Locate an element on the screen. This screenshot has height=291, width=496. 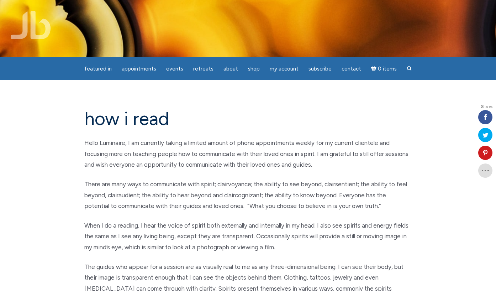
span: Appointments is located at coordinates (139, 69).